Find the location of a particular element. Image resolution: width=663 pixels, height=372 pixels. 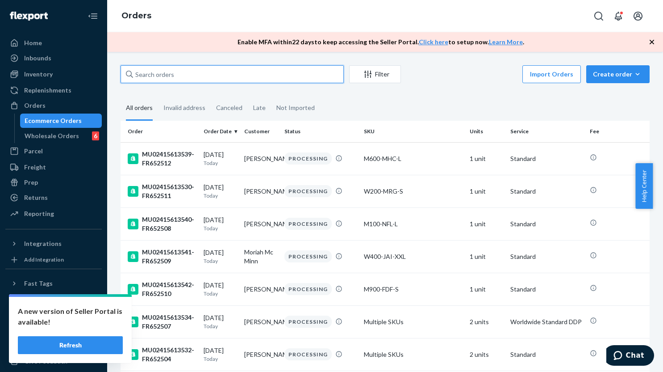

a: Inbounds is located at coordinates (54, 58).